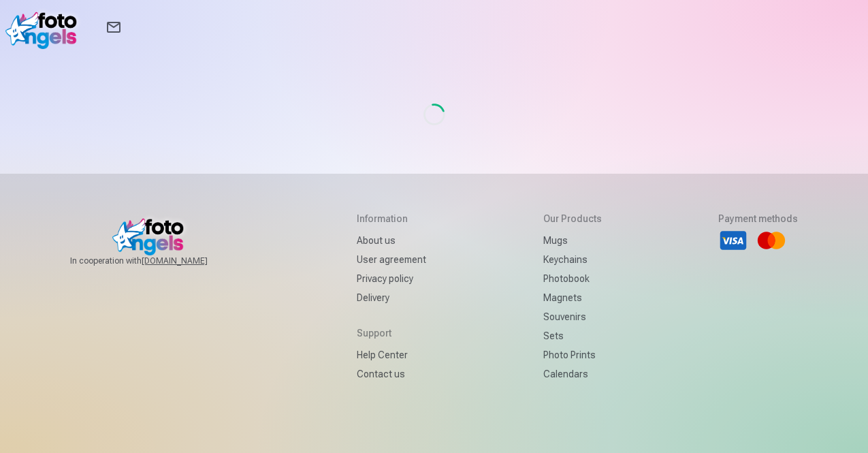 The height and width of the screenshot is (453, 868). What do you see at coordinates (573, 260) in the screenshot?
I see `a: Keychains` at bounding box center [573, 260].